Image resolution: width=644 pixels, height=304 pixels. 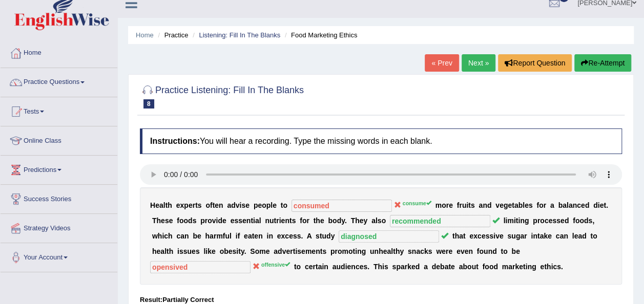 What do you see at coordinates (263, 251) in the screenshot?
I see `b: m` at bounding box center [263, 251].